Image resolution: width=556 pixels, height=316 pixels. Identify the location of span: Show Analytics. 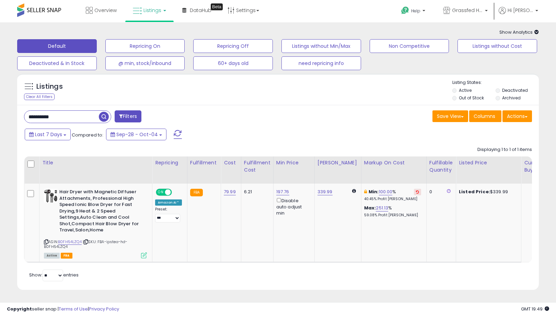
(519, 32).